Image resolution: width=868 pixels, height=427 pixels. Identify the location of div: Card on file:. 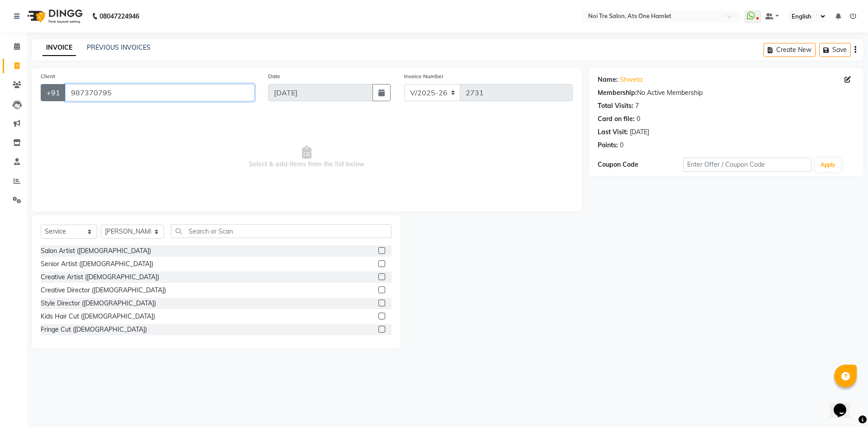
(617, 119).